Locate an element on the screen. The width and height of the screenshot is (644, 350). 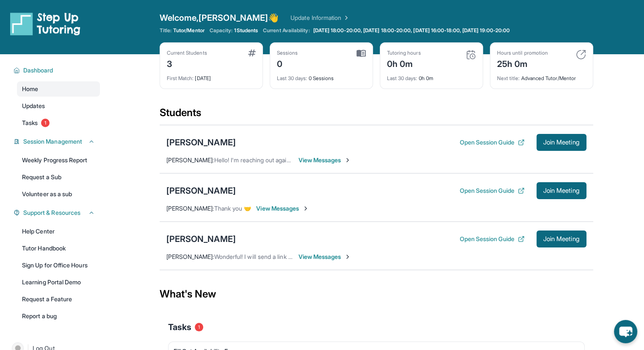
span: Title: is located at coordinates (165, 30).